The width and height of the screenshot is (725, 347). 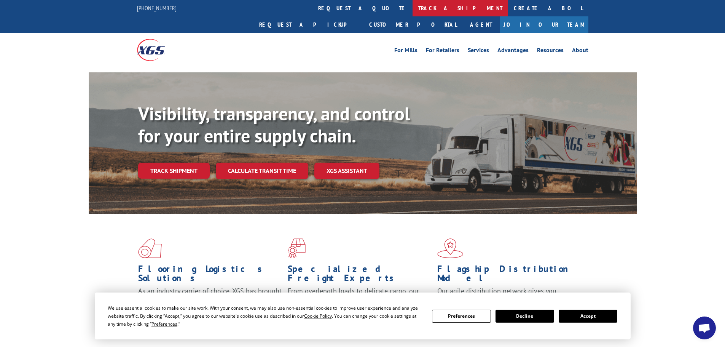 I want to click on span: Preferences, so click(x=164, y=323).